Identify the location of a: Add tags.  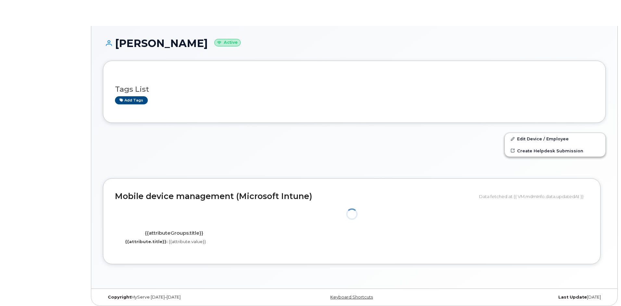
(131, 100).